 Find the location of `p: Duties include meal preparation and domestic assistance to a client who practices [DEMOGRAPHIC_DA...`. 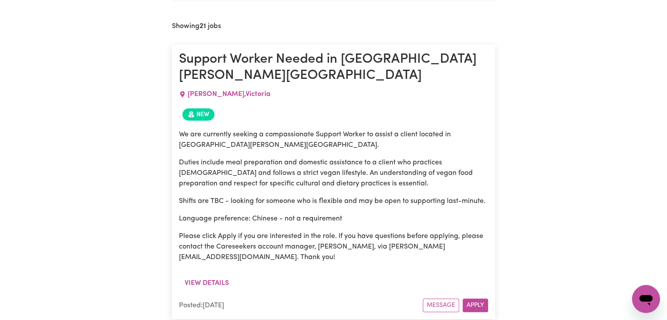

p: Duties include meal preparation and domestic assistance to a client who practices [DEMOGRAPHIC_DA... is located at coordinates (333, 173).